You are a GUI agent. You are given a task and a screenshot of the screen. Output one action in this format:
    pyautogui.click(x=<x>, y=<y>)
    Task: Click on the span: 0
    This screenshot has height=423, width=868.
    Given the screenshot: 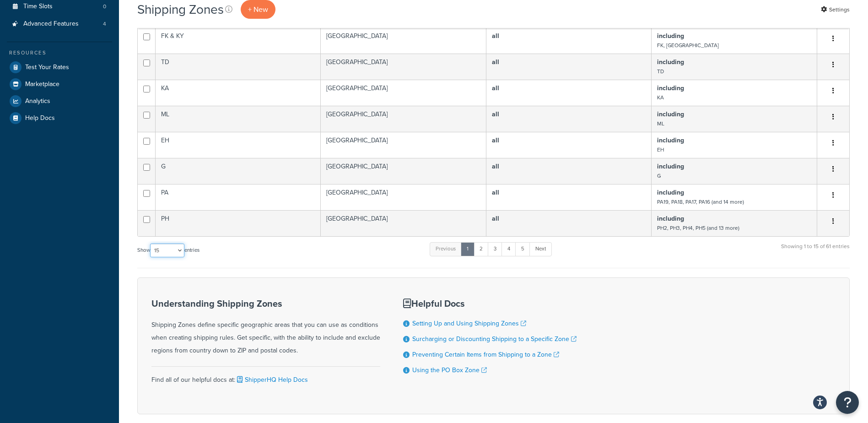 What is the action you would take?
    pyautogui.click(x=104, y=7)
    